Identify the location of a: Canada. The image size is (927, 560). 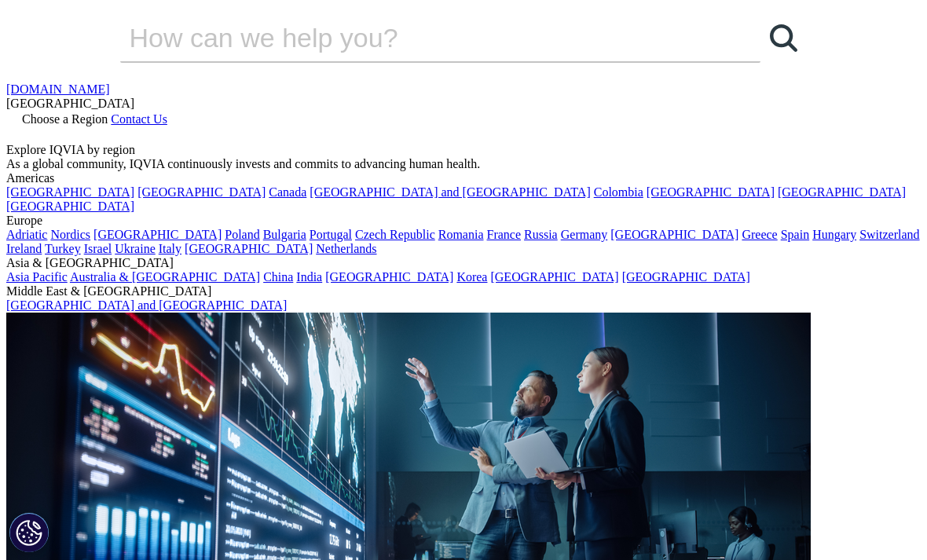
(288, 192).